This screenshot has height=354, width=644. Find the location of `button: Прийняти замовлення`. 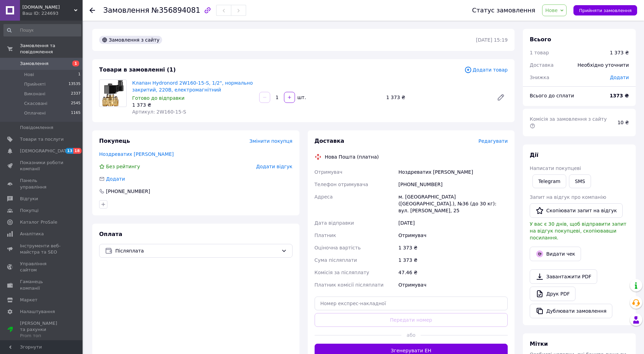

button: Прийняти замовлення is located at coordinates (605, 10).